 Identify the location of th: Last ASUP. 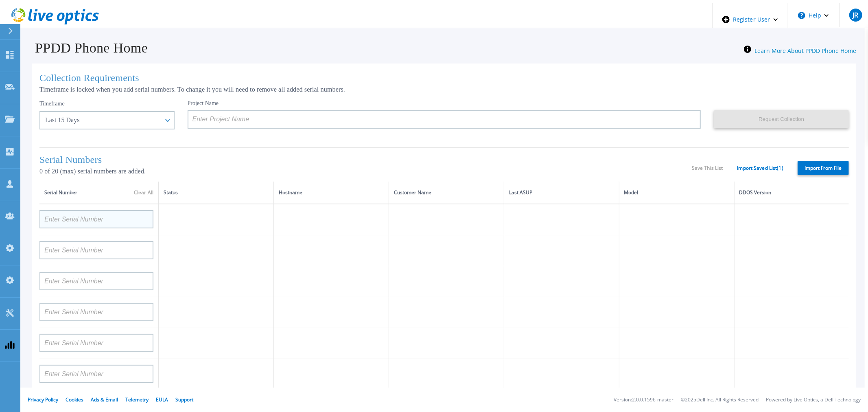
(562, 193).